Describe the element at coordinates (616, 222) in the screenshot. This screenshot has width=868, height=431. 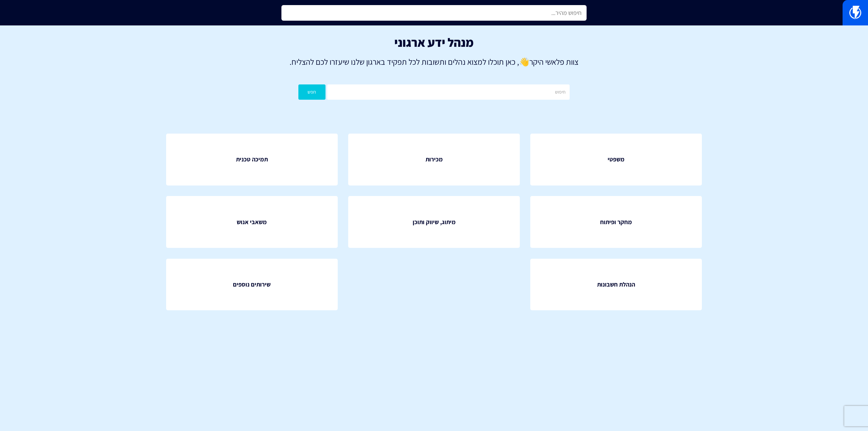
I see `span: מחקר ופיתוח` at that location.